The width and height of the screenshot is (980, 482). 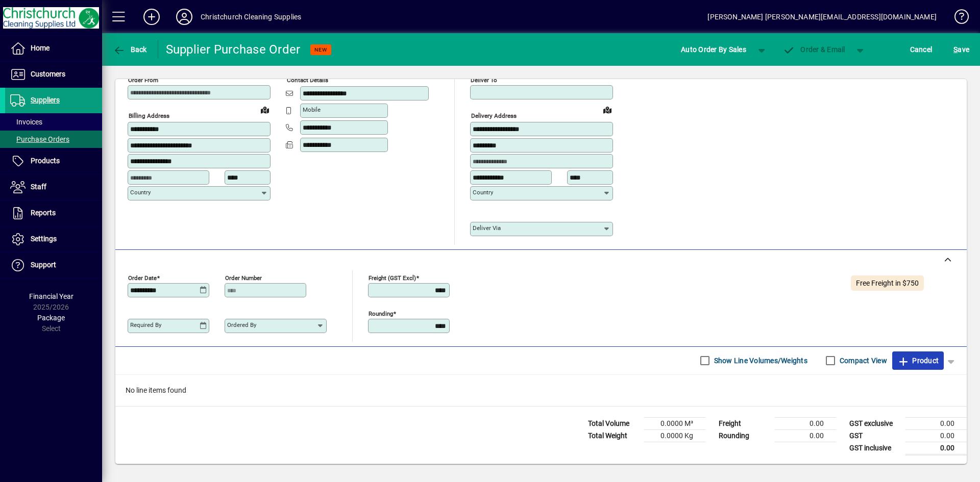 What do you see at coordinates (145, 325) in the screenshot?
I see `mat-label: Required by` at bounding box center [145, 325].